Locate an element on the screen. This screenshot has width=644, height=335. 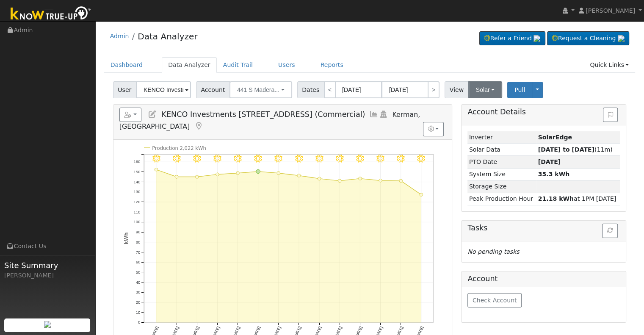
strong: 21.18 kWh is located at coordinates (556, 199).